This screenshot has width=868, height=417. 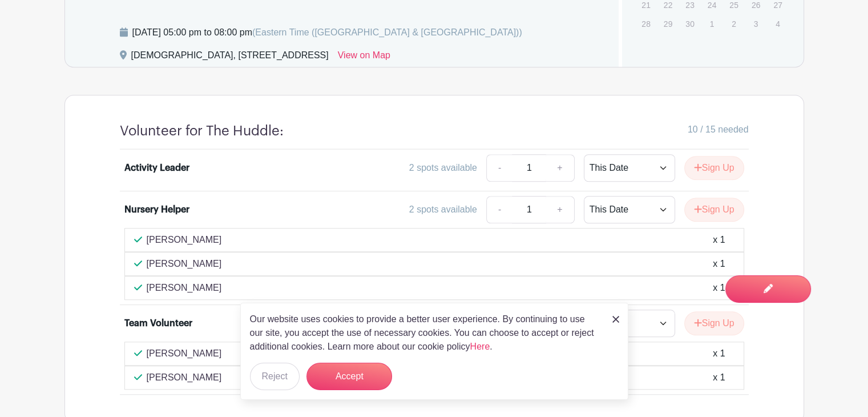 What do you see at coordinates (158, 323) in the screenshot?
I see `div: Team Volunteer` at bounding box center [158, 323].